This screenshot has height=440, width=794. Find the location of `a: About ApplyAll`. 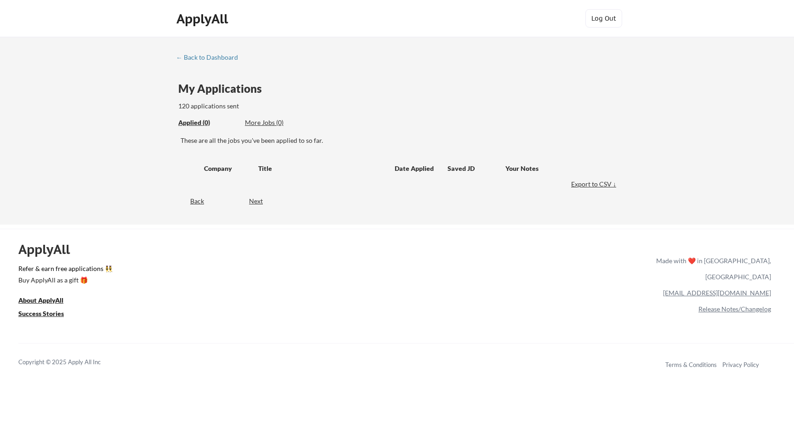

a: About ApplyAll is located at coordinates (47, 301).